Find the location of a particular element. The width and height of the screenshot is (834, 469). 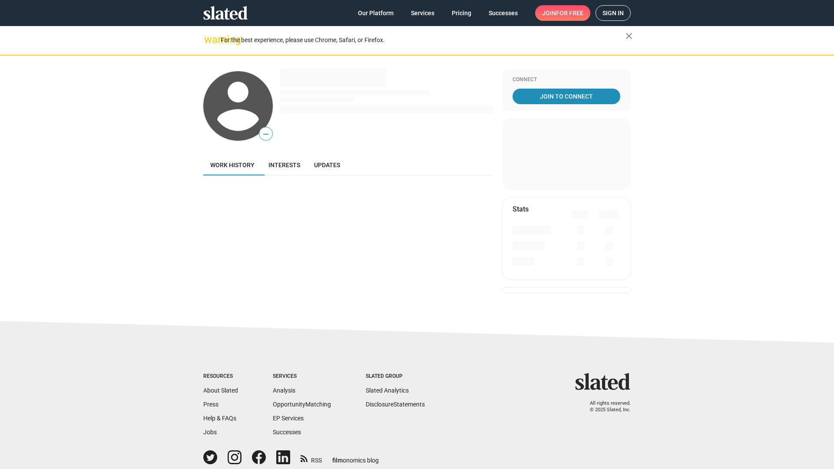

span: Interests is located at coordinates (284, 165).